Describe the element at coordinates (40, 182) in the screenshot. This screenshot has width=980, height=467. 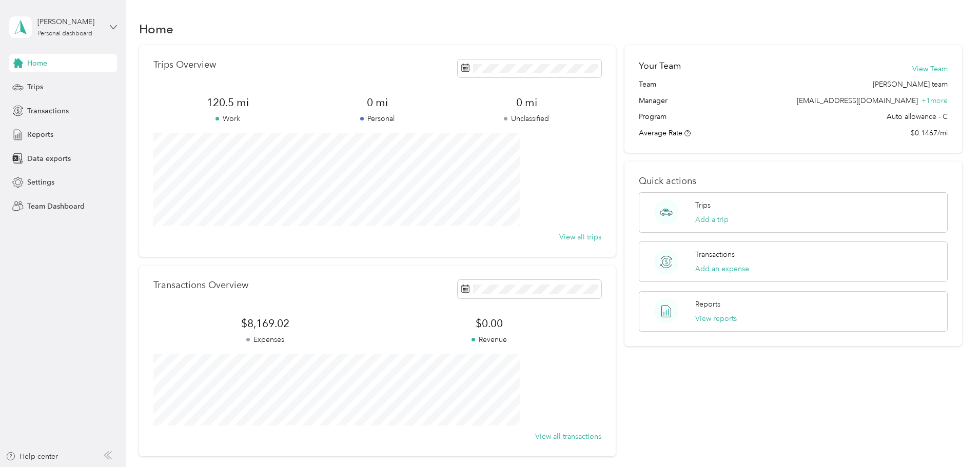
I see `span: Settings` at that location.